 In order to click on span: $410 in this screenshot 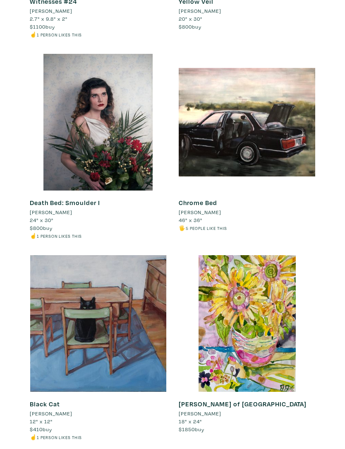, I will do `click(36, 429)`.